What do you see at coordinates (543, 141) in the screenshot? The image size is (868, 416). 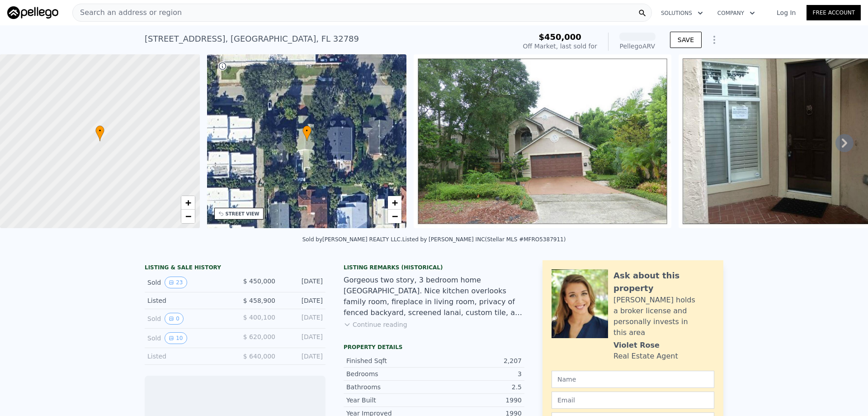 I see `img: Sale: 46445177 Parcel: 48310876` at bounding box center [543, 141].